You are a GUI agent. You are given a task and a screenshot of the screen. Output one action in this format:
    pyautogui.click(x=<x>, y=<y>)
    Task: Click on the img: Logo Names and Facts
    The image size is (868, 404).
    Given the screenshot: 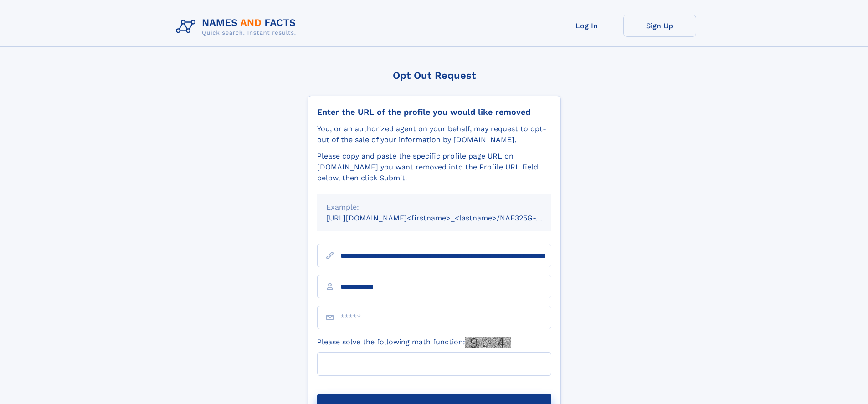 What is the action you would take?
    pyautogui.click(x=238, y=27)
    